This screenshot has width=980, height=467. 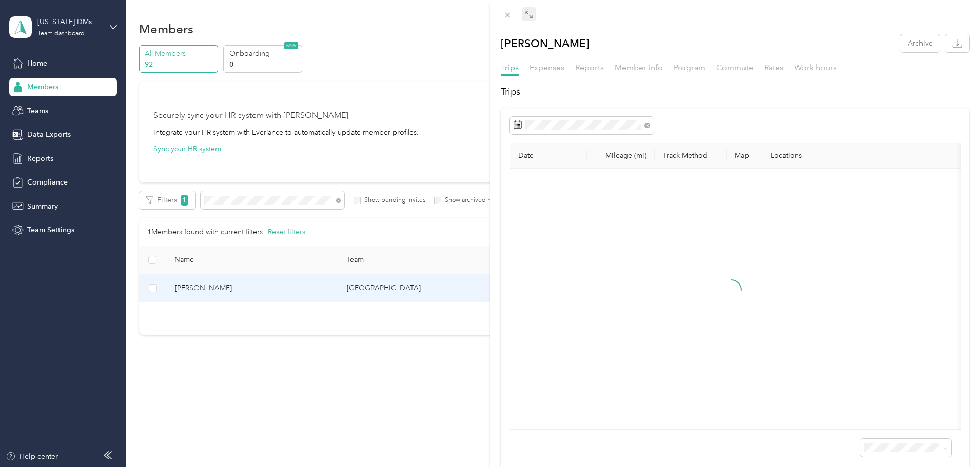 What do you see at coordinates (691, 156) in the screenshot?
I see `th: Track Method` at bounding box center [691, 156].